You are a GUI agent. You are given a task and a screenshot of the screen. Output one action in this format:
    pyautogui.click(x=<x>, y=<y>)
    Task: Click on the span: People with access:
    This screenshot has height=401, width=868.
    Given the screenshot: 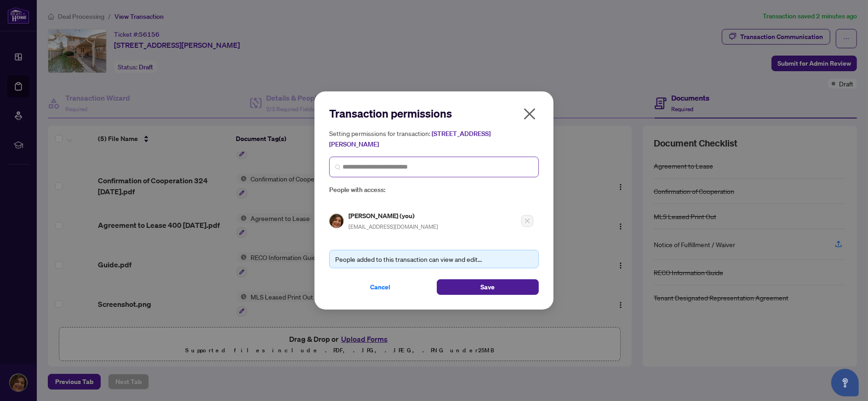 What is the action you would take?
    pyautogui.click(x=434, y=190)
    